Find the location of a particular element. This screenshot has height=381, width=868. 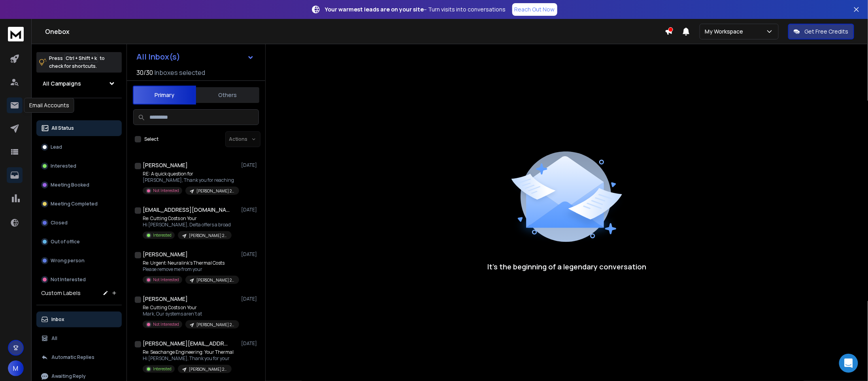

button: Out of office is located at coordinates (79, 242).